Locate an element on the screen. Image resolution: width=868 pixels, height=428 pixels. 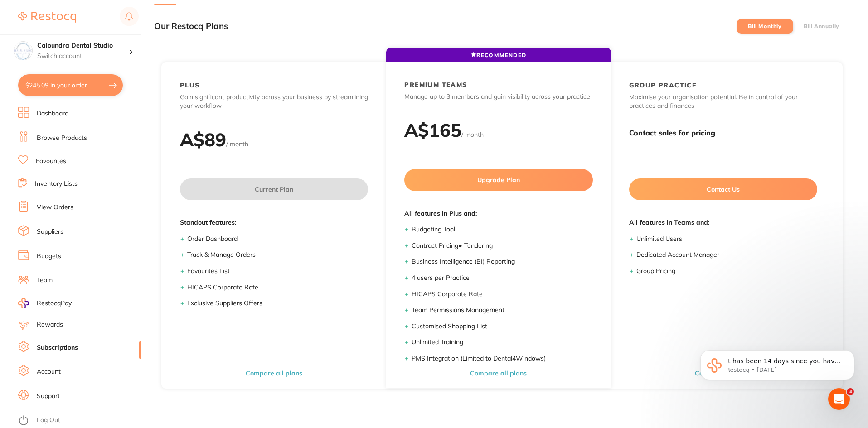
label: Bill Annually is located at coordinates (821, 26).